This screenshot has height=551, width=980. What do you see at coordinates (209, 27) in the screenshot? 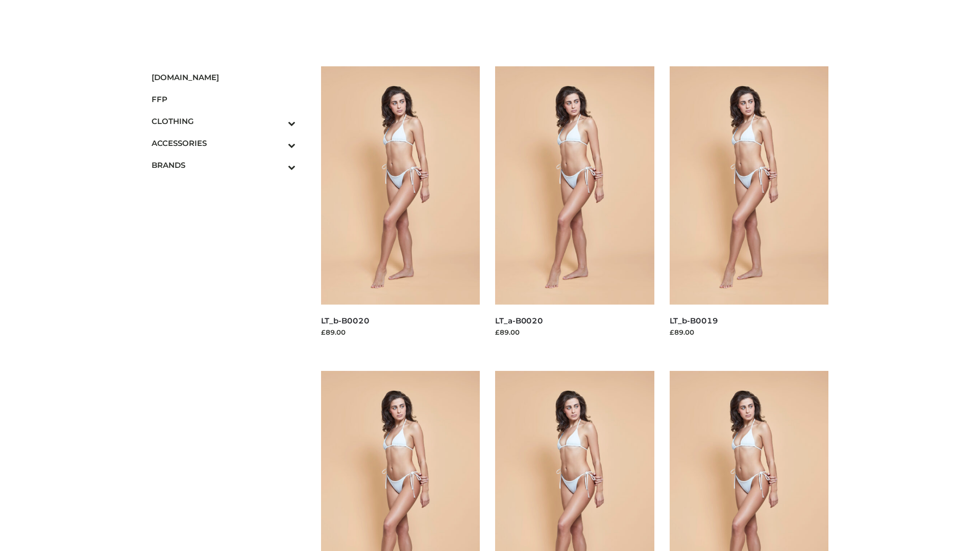
I see `a: Test35` at bounding box center [209, 27].